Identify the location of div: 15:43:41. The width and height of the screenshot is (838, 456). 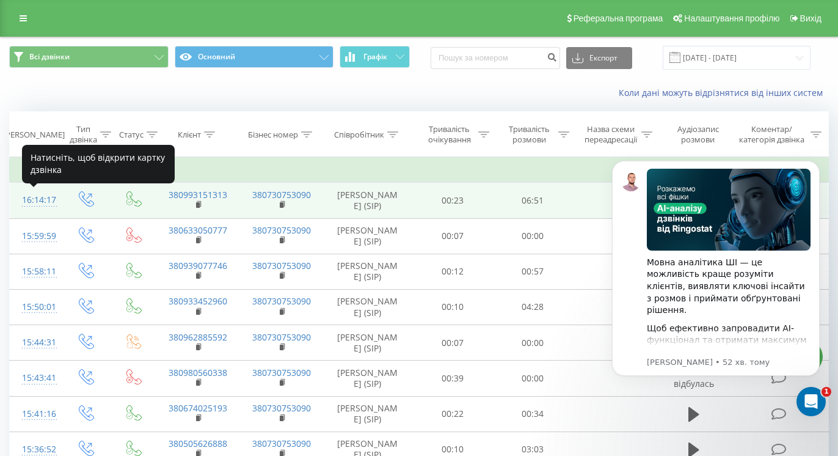
(35, 377).